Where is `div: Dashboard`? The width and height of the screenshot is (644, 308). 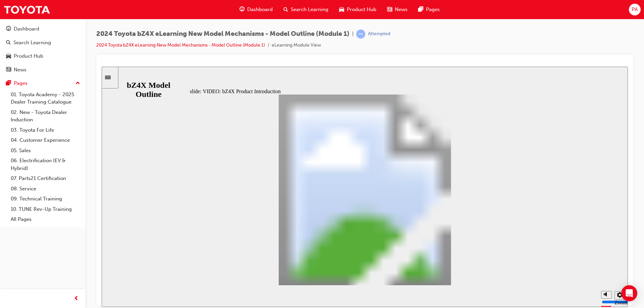
div: Dashboard is located at coordinates (27, 29).